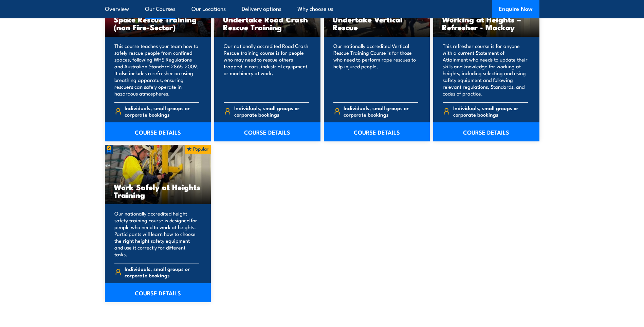  Describe the element at coordinates (266, 70) in the screenshot. I see `p: Our nationally accredited Road Crash Rescue training course is for people who may need to rescue ...` at that location.